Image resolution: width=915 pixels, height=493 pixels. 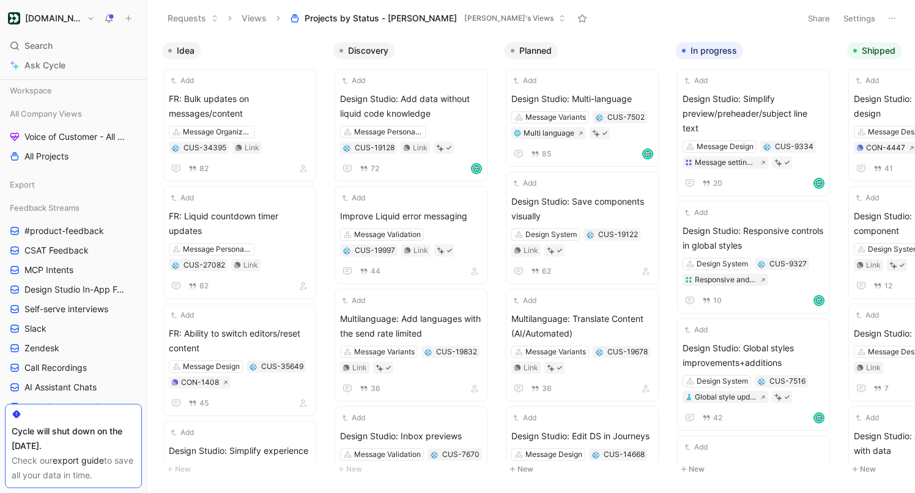 I want to click on div: Check our to save all your data in time., so click(x=73, y=468).